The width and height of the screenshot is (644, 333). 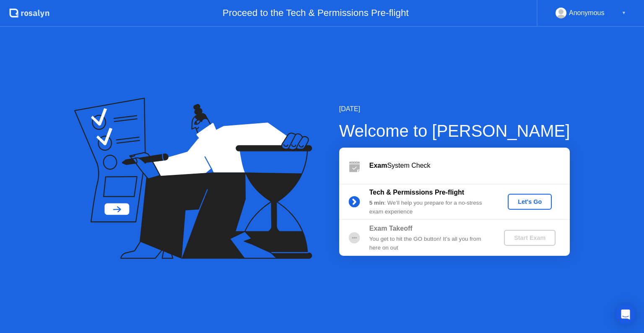 I want to click on b: 5 min, so click(x=377, y=202).